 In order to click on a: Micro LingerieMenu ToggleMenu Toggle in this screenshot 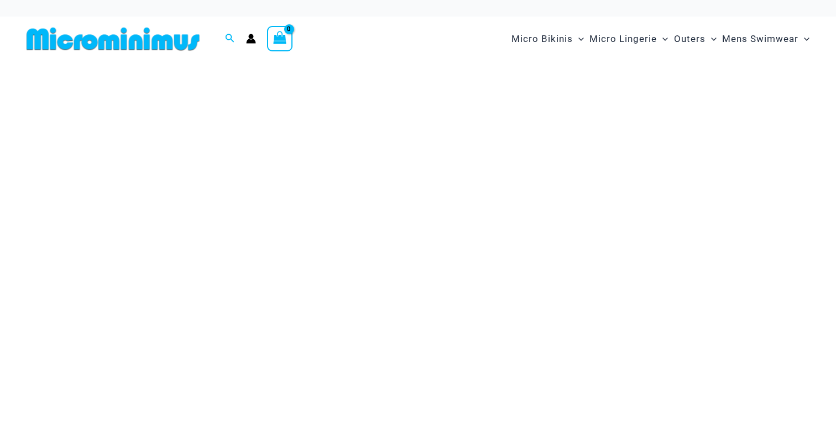, I will do `click(628, 39)`.